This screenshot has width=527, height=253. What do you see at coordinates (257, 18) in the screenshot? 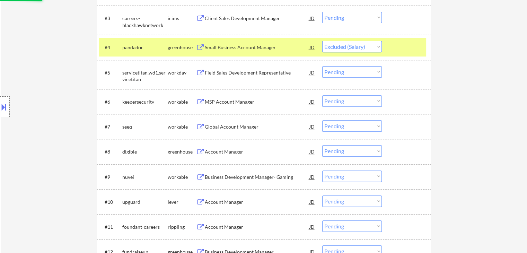
I see `div: Client Sales Development Manager` at bounding box center [257, 18].